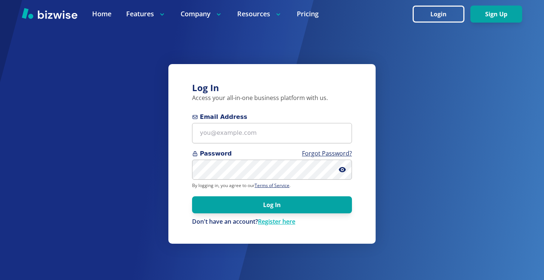 This screenshot has width=544, height=280. I want to click on p: Don't have an account?, so click(272, 222).